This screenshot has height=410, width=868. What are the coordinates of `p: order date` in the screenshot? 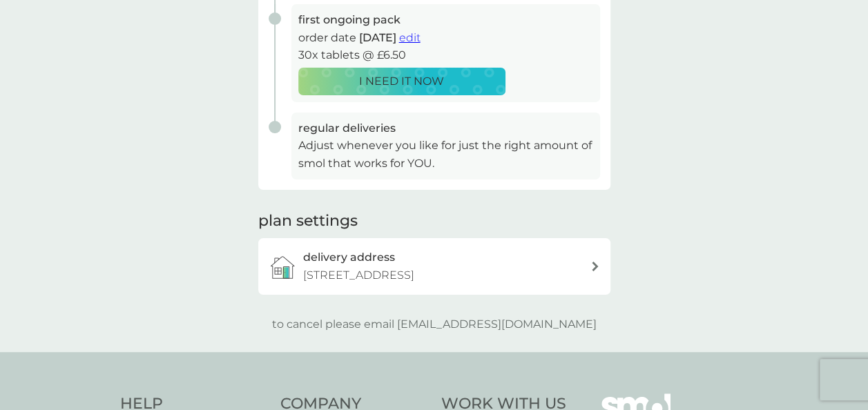 It's located at (446, 38).